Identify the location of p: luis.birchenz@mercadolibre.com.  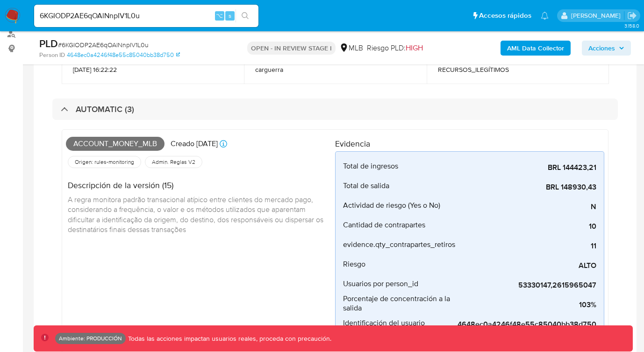
(598, 15).